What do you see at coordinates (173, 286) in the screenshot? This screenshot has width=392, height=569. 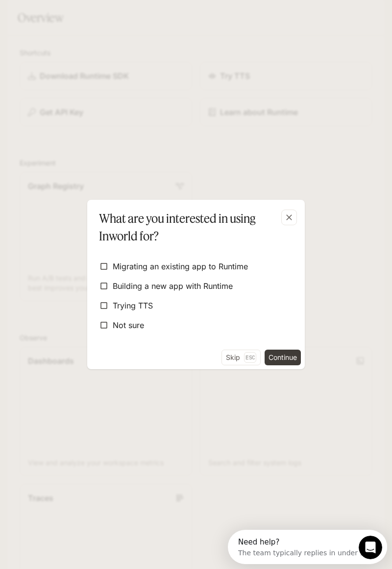 I see `span: Building a new app with Runtime` at bounding box center [173, 286].